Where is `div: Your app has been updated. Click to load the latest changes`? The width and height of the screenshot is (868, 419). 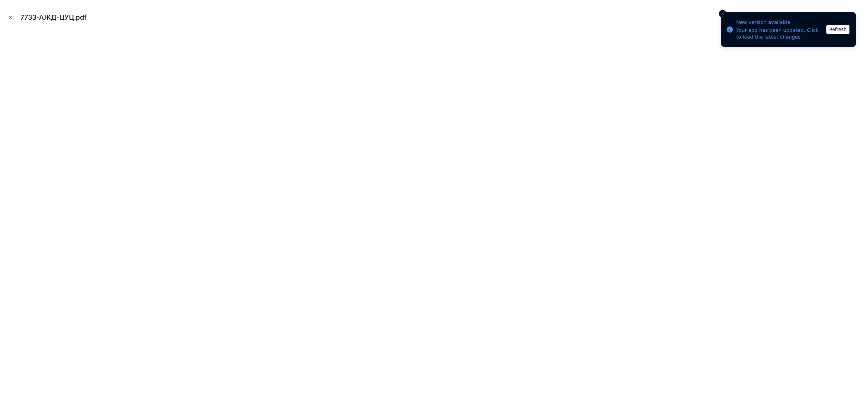
div: Your app has been updated. Click to load the latest changes is located at coordinates (780, 34).